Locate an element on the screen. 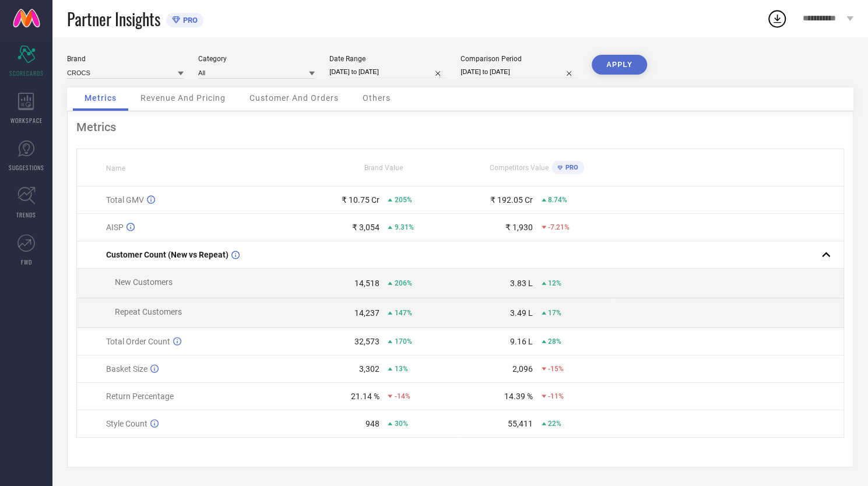  input: Select comparison period is located at coordinates (519, 72).